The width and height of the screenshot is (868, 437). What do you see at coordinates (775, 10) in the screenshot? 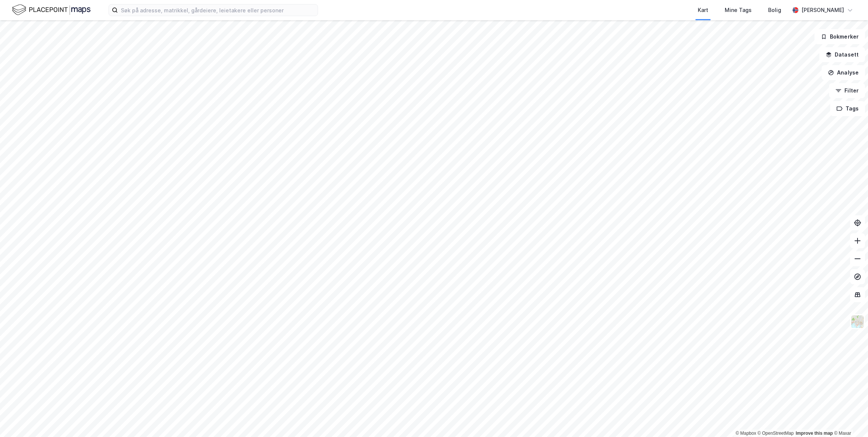
I see `div: Bolig` at bounding box center [775, 10].